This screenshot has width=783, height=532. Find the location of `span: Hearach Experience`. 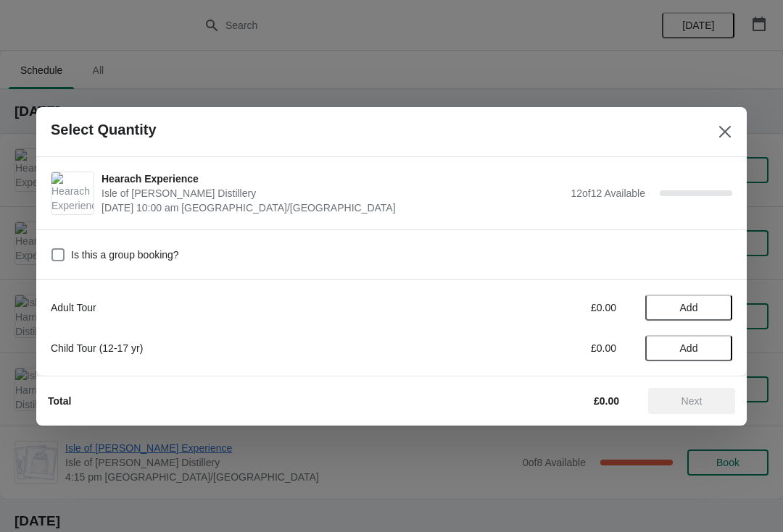

span: Hearach Experience is located at coordinates (331, 179).